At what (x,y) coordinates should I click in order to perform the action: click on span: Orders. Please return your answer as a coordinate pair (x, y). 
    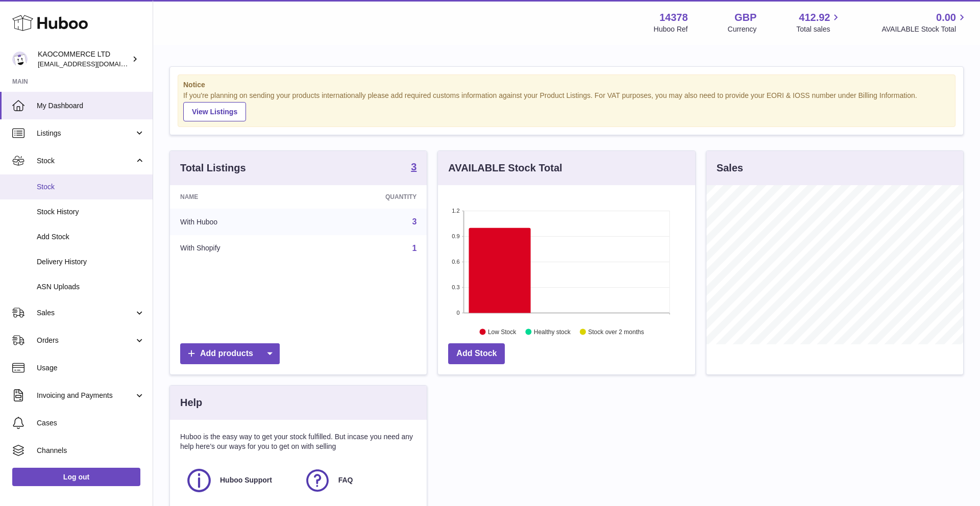
    Looking at the image, I should click on (85, 340).